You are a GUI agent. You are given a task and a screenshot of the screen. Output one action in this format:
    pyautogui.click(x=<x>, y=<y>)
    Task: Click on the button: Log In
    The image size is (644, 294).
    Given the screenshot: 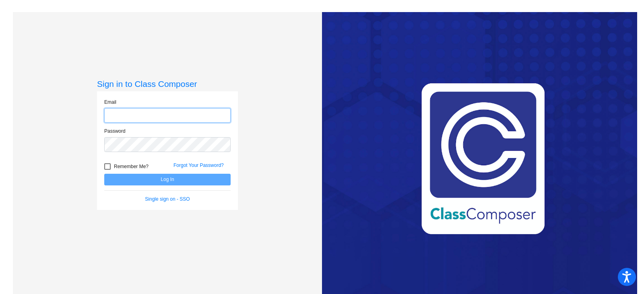 What is the action you would take?
    pyautogui.click(x=168, y=180)
    